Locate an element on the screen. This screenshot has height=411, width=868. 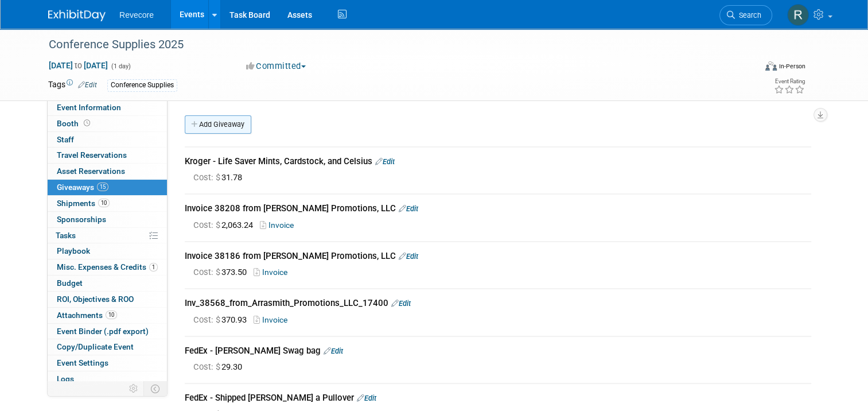
a: ROI, Objectives & ROO is located at coordinates (108, 299).